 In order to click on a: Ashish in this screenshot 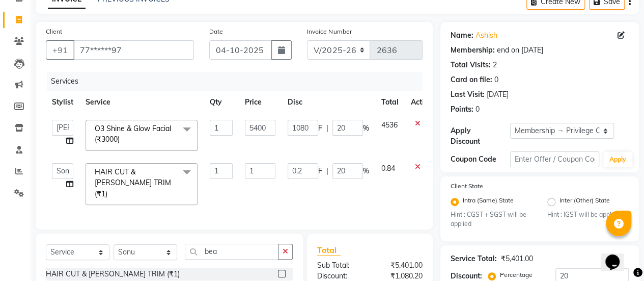, I will do `click(486, 35)`.